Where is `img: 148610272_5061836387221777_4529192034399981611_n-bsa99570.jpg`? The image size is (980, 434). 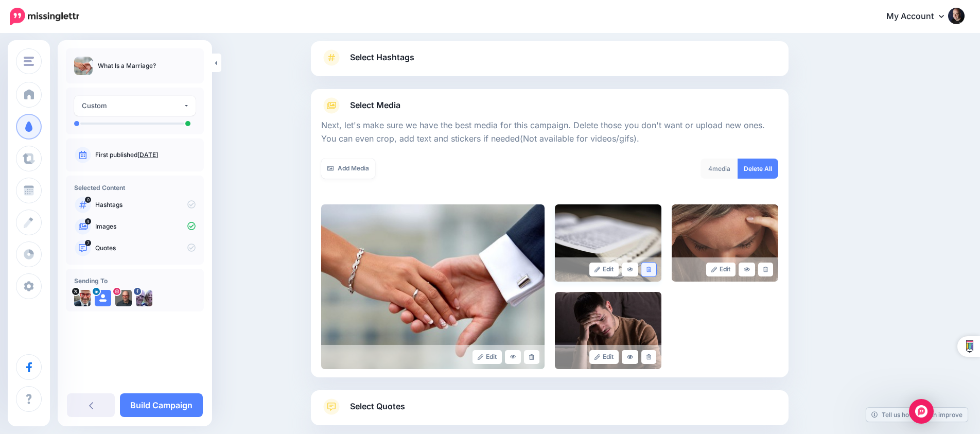
img: 148610272_5061836387221777_4529192034399981611_n-bsa99570.jpg is located at coordinates (123, 298).